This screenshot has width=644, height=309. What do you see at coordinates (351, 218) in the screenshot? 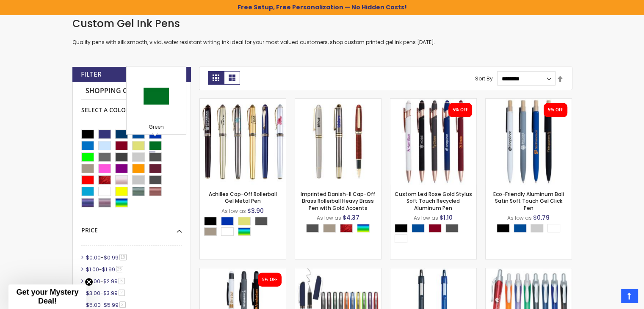
I see `span: $4.37` at bounding box center [351, 218].